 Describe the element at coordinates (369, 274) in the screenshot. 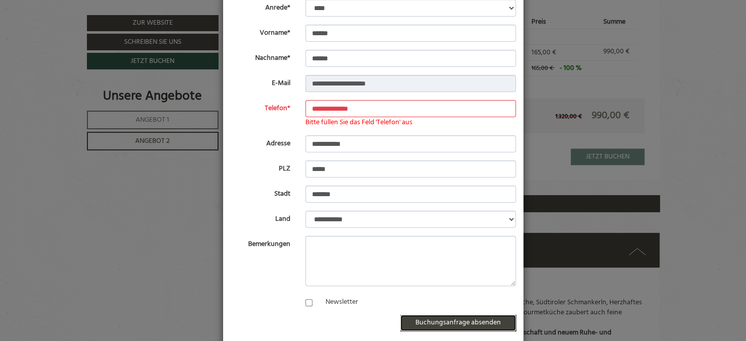

I see `button: Senden` at that location.